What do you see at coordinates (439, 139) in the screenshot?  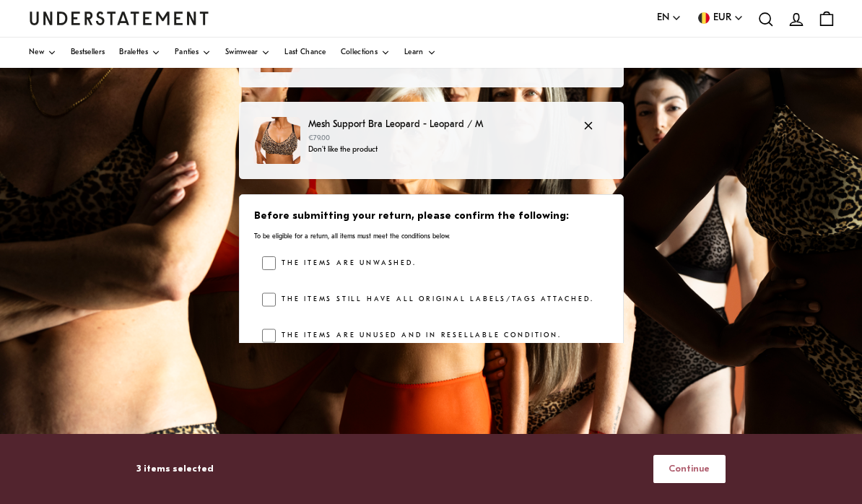 I see `p: €79.00` at bounding box center [439, 139].